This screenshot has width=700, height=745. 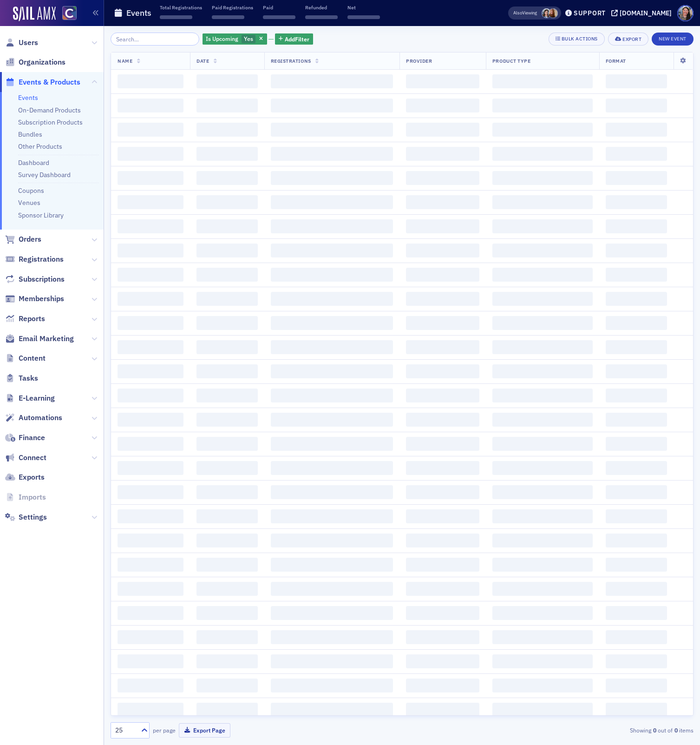 I want to click on a: E-Learning, so click(x=30, y=398).